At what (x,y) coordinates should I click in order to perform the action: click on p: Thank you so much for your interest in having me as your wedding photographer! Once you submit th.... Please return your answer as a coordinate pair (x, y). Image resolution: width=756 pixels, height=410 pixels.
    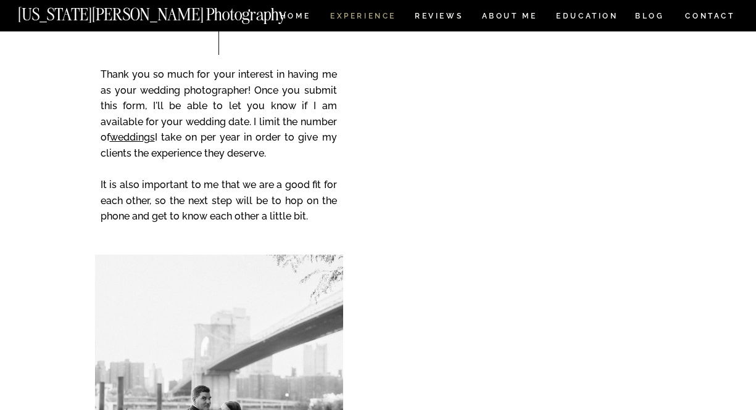
    Looking at the image, I should click on (218, 154).